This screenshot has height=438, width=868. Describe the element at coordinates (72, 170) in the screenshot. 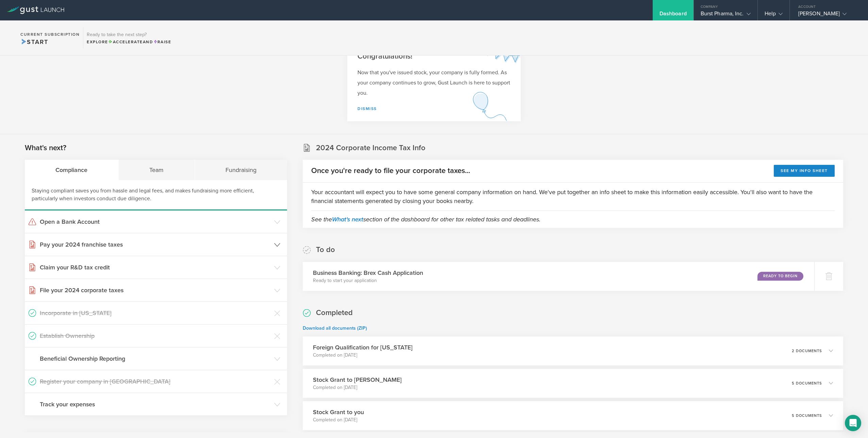

I see `div: Compliance` at that location.